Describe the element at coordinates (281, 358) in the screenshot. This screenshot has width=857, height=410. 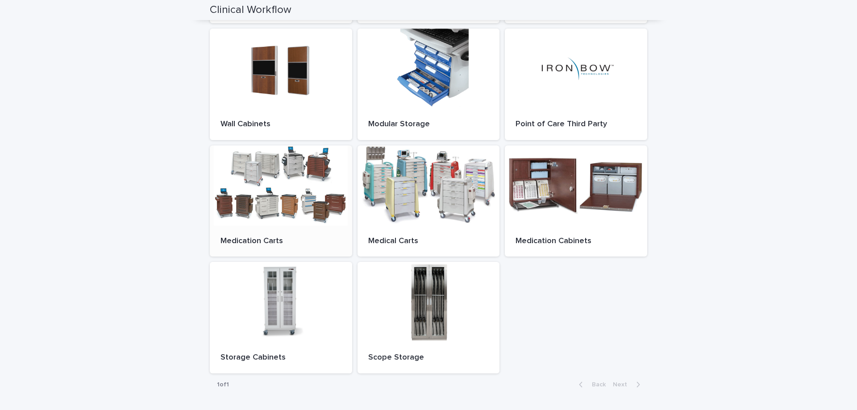
I see `p: Storage Cabinets` at that location.